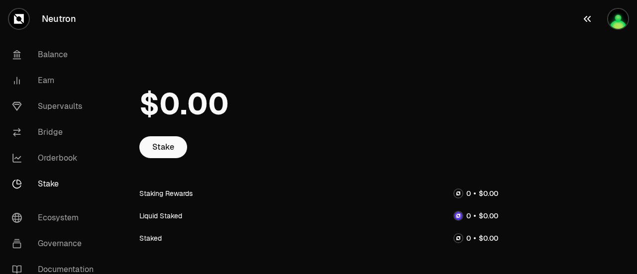  I want to click on img: dNTRN Logo, so click(458, 216).